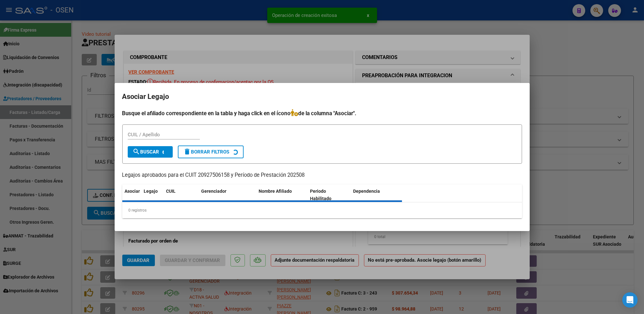  Describe the element at coordinates (329, 195) in the screenshot. I see `datatable-header-cell: Periodo Habilitado` at that location.